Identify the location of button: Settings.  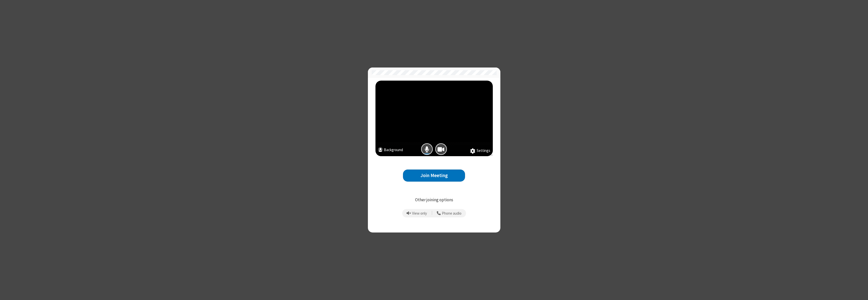
(480, 151).